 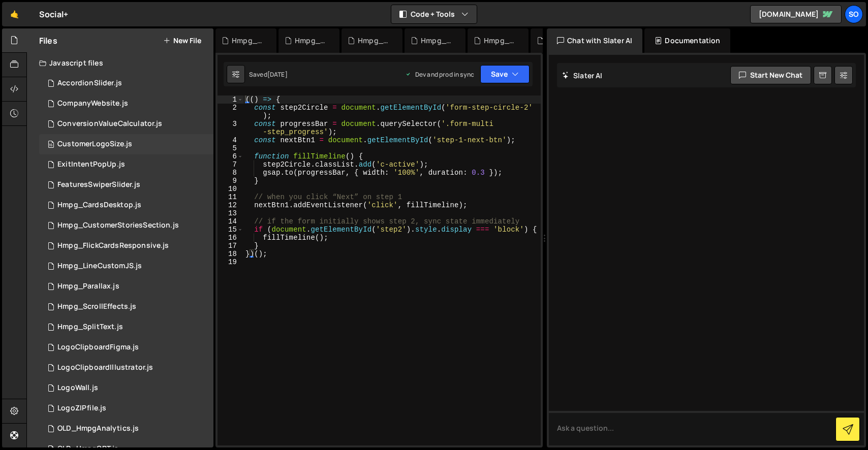 I want to click on div: 15116/47105.js, so click(x=126, y=246).